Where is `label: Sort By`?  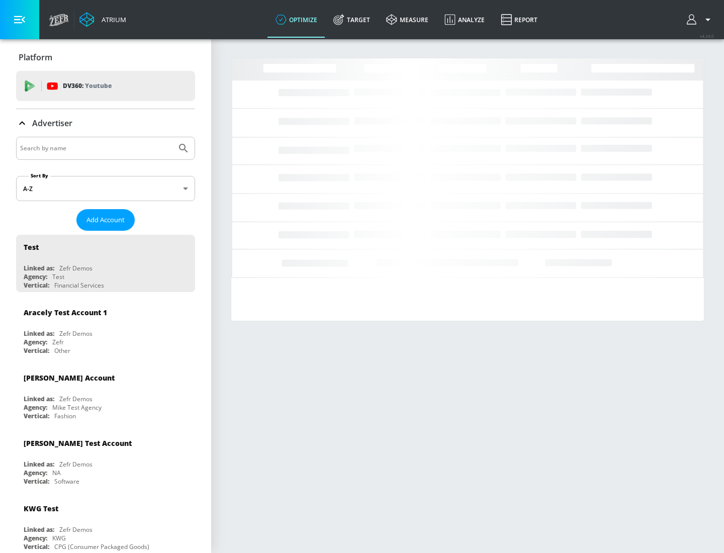 label: Sort By is located at coordinates (39, 176).